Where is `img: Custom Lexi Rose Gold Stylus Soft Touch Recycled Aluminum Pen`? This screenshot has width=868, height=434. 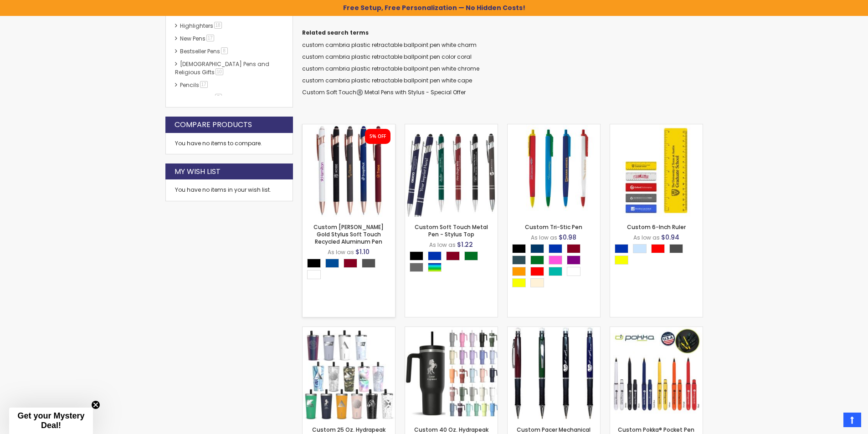
img: Custom Lexi Rose Gold Stylus Soft Touch Recycled Aluminum Pen is located at coordinates (348, 170).